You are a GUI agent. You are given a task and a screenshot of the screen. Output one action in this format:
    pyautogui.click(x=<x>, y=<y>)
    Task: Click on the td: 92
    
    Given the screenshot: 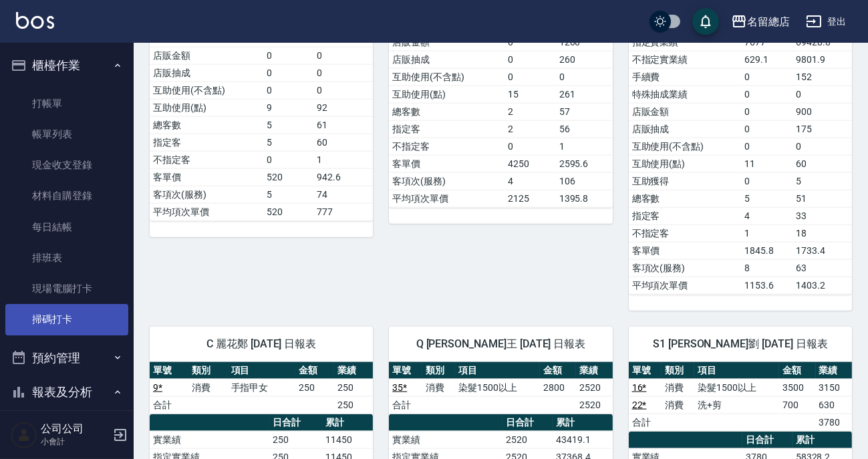 What is the action you would take?
    pyautogui.click(x=343, y=108)
    